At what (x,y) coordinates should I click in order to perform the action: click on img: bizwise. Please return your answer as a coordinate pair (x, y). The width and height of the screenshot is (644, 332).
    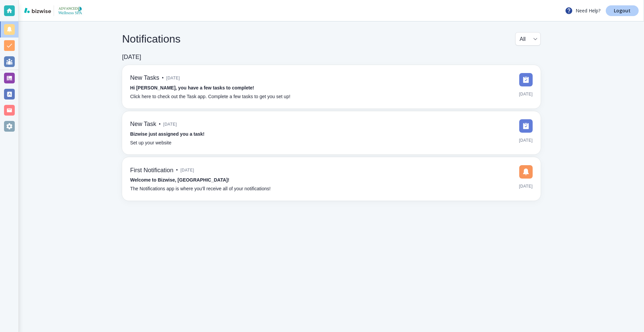
    Looking at the image, I should click on (38, 10).